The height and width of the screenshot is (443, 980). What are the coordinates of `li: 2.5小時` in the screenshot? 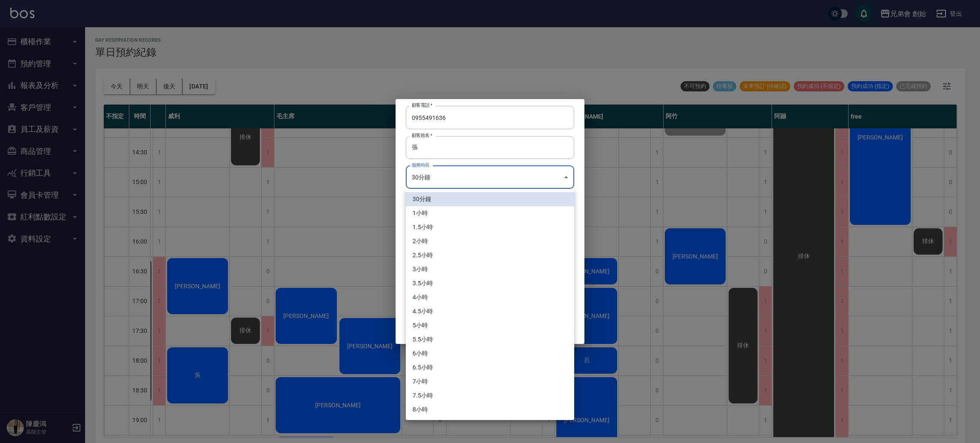 It's located at (490, 255).